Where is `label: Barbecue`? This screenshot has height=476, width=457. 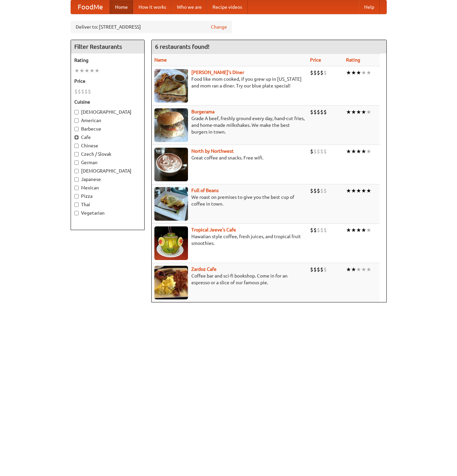
label: Barbecue is located at coordinates (108, 129).